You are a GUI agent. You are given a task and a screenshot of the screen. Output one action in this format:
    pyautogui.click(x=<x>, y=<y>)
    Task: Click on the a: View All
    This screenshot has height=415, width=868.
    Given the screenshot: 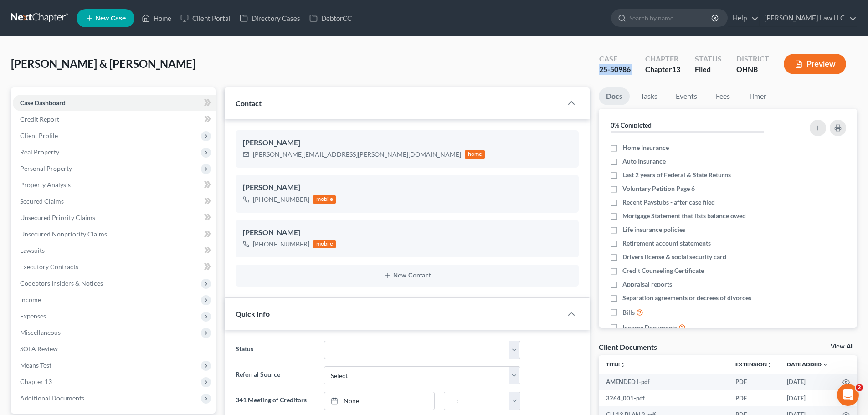 What is the action you would take?
    pyautogui.click(x=842, y=347)
    